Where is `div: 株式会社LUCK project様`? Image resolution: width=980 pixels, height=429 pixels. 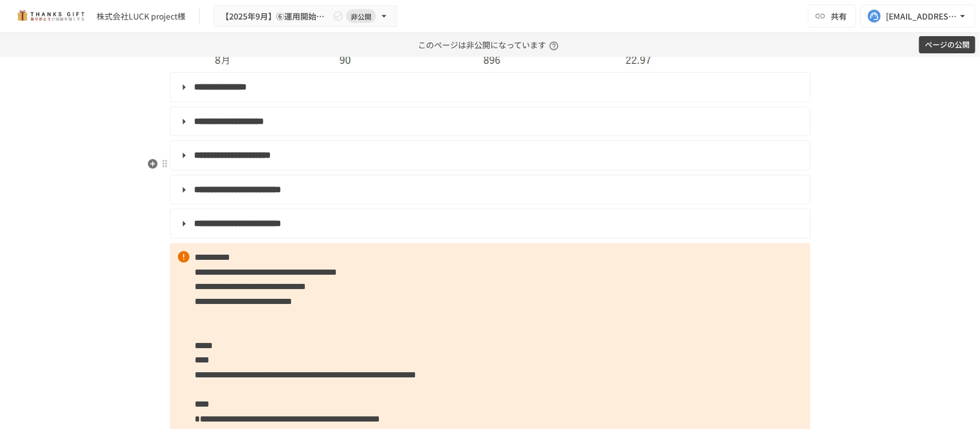 div: 株式会社LUCK project様 is located at coordinates (141, 16).